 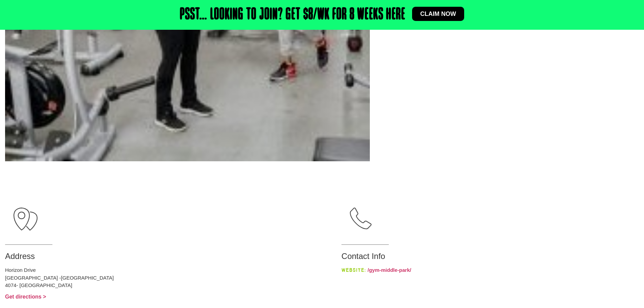 I want to click on img: contact.svg, so click(x=361, y=219).